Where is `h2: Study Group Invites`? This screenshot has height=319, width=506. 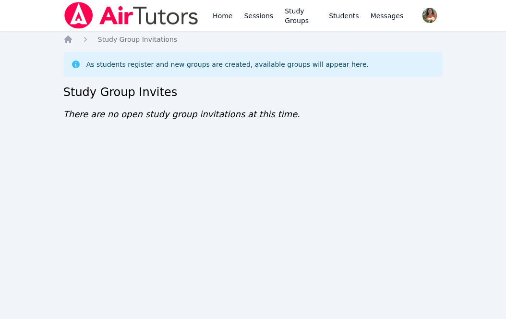 h2: Study Group Invites is located at coordinates (253, 92).